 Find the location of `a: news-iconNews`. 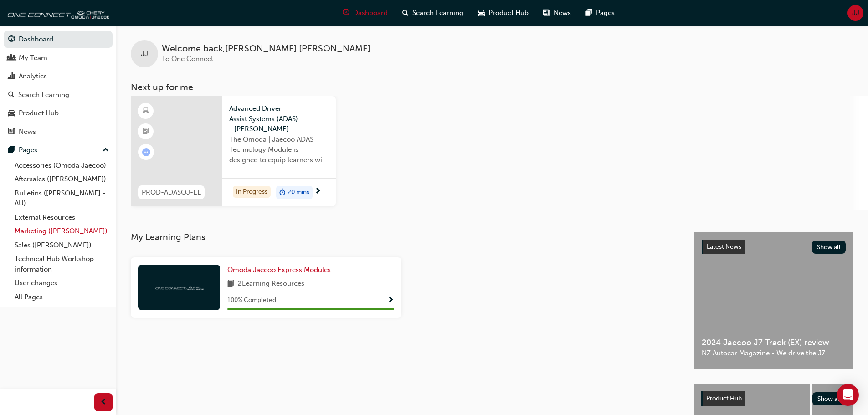

a: news-iconNews is located at coordinates (557, 13).